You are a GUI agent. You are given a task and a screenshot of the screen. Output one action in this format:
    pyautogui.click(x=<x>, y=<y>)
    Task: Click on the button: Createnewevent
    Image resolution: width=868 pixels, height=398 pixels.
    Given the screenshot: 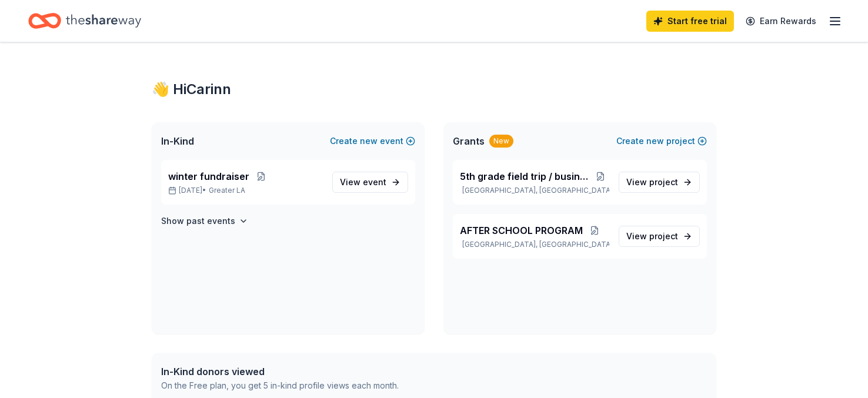 What is the action you would take?
    pyautogui.click(x=372, y=141)
    